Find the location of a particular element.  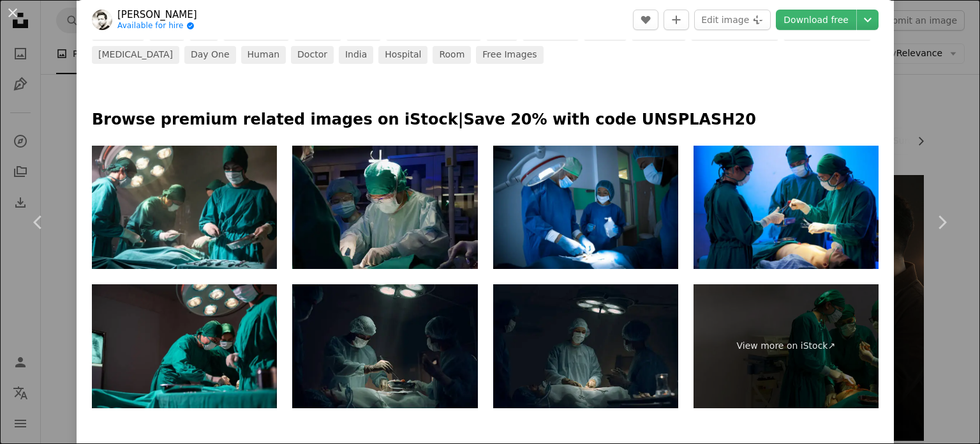

img: Surgeons in action is located at coordinates (586, 208).